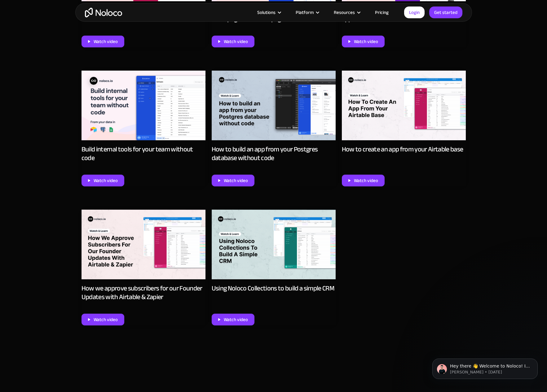  What do you see at coordinates (19, 23) in the screenshot?
I see `img: Profile image for Darragh` at bounding box center [19, 23].